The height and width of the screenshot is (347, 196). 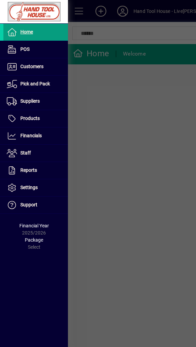 What do you see at coordinates (35, 84) in the screenshot?
I see `span: Pick and Pack` at bounding box center [35, 84].